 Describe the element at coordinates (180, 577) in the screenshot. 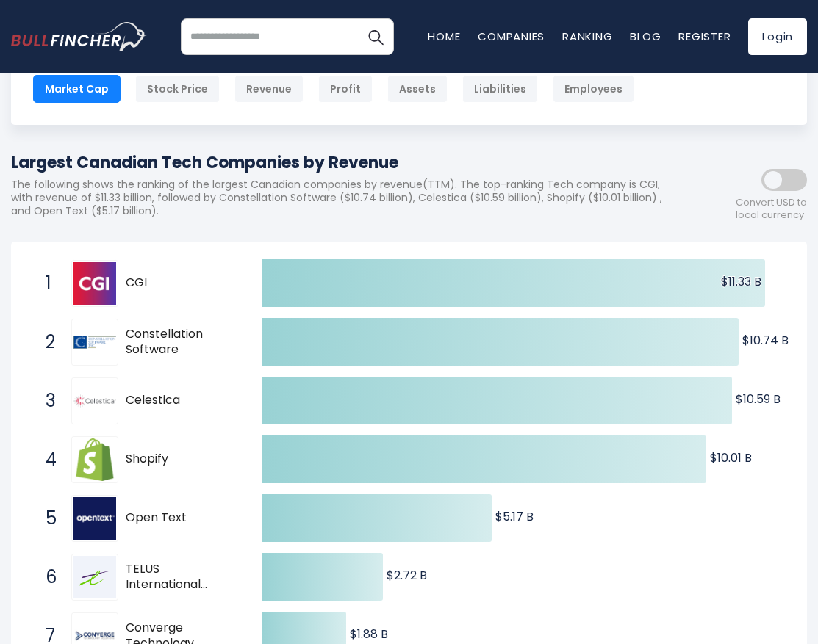

I see `span: TELUS International (Cda)` at that location.